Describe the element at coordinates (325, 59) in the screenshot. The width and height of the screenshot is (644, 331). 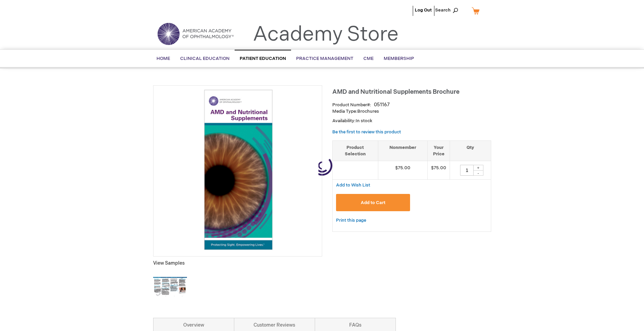
I see `span: Practice Management` at that location.